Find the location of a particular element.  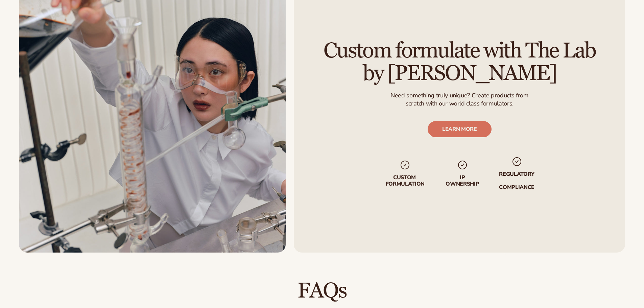

p: regulatory compliance is located at coordinates (516, 181).